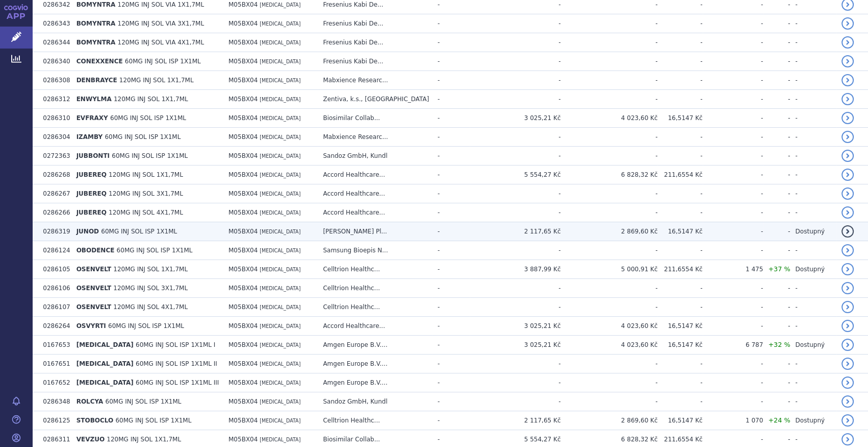 The width and height of the screenshot is (868, 447). What do you see at coordinates (375, 61) in the screenshot?
I see `td: Fresenius Kabi De...` at bounding box center [375, 61].